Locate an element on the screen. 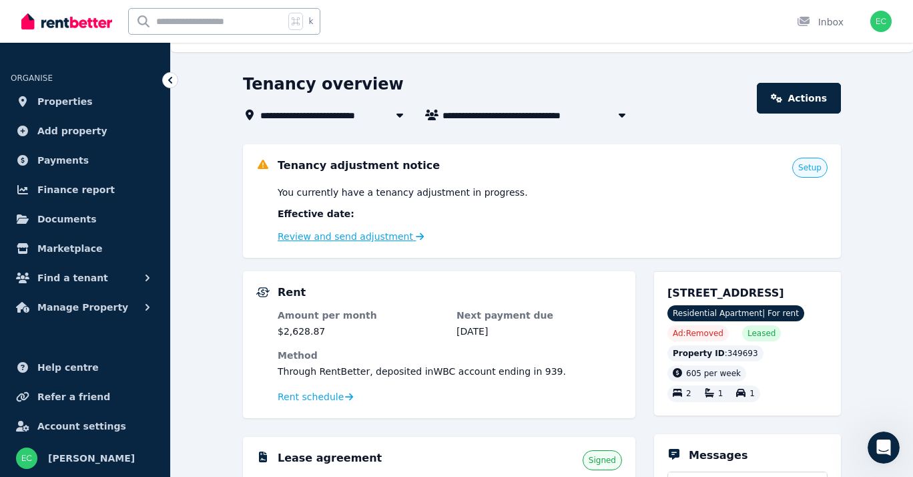 This screenshot has width=913, height=477. img: Profile image for Dan is located at coordinates (156, 35).